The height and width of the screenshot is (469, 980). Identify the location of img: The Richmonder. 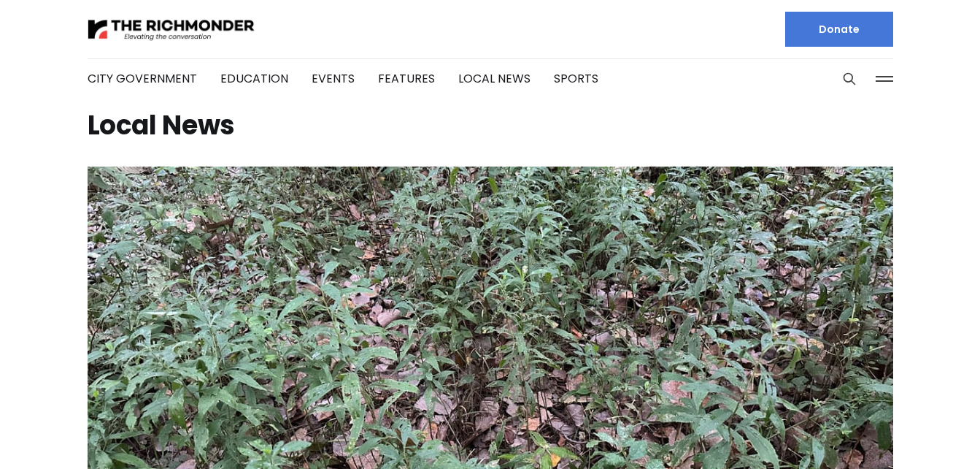
(171, 29).